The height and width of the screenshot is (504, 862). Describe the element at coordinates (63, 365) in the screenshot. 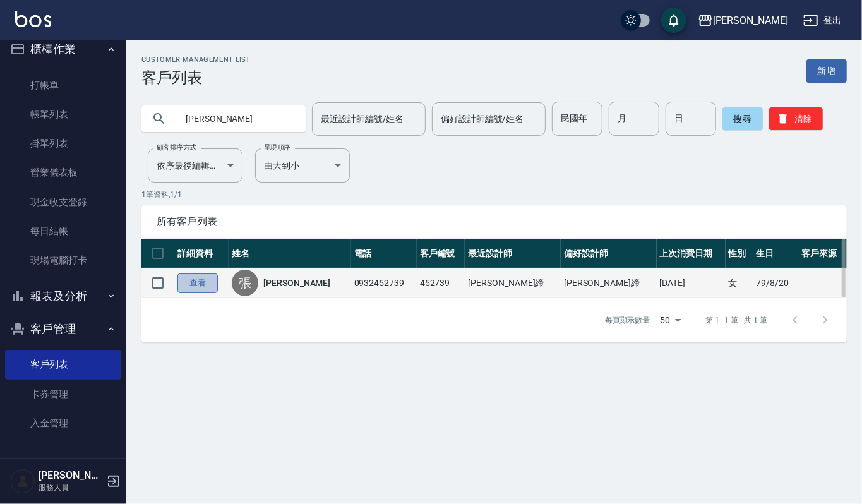

I see `a: 客戶列表` at that location.